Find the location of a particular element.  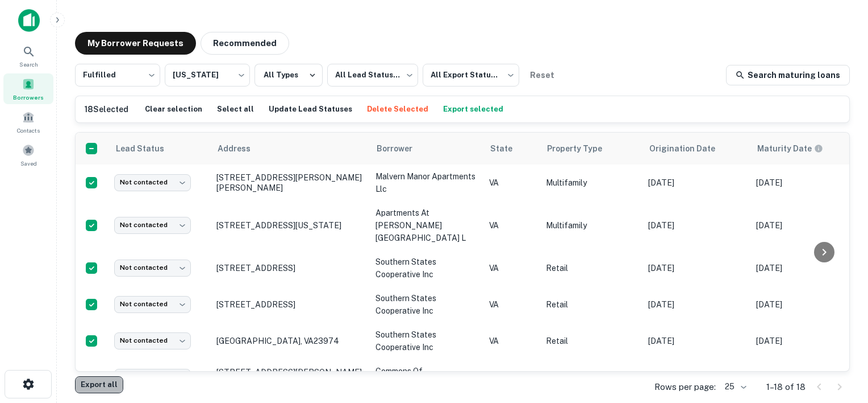

a: Borrowers is located at coordinates (28, 89).